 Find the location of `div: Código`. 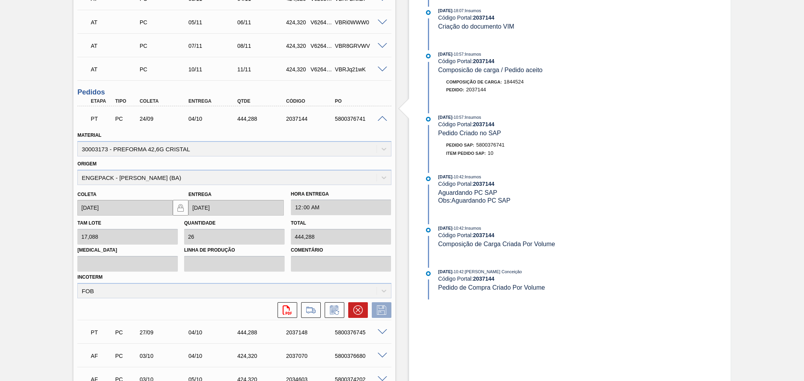

div: Código is located at coordinates (312, 101).